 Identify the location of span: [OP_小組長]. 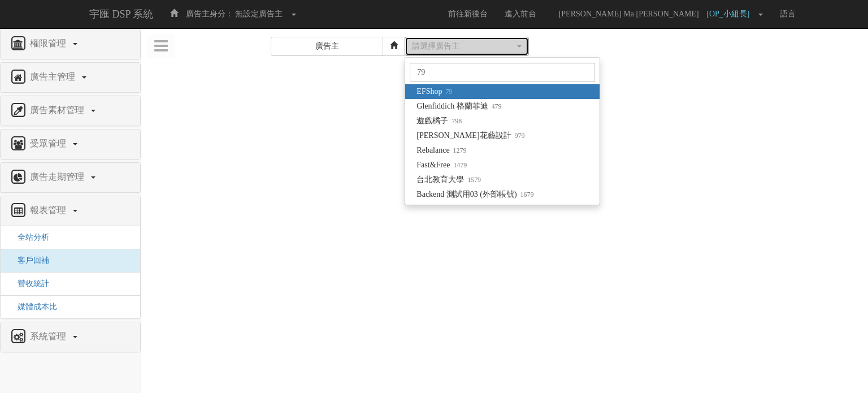
(731, 14).